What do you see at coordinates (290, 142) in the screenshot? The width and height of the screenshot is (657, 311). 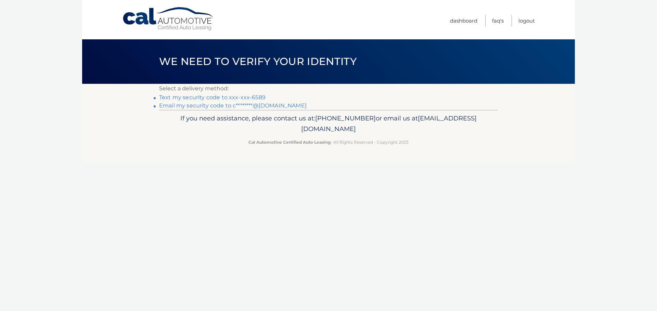 I see `strong: Cal Automotive Certified Auto Leasing` at bounding box center [290, 142].